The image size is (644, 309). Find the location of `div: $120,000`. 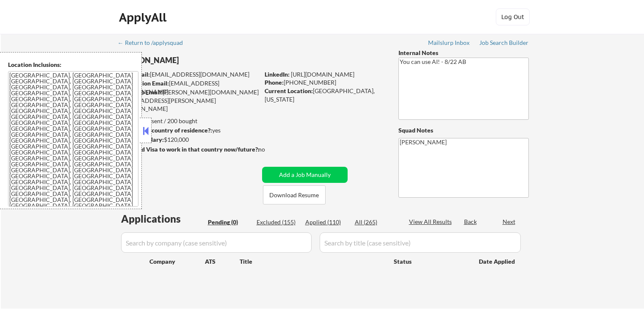

div: $120,000 is located at coordinates (189, 139).